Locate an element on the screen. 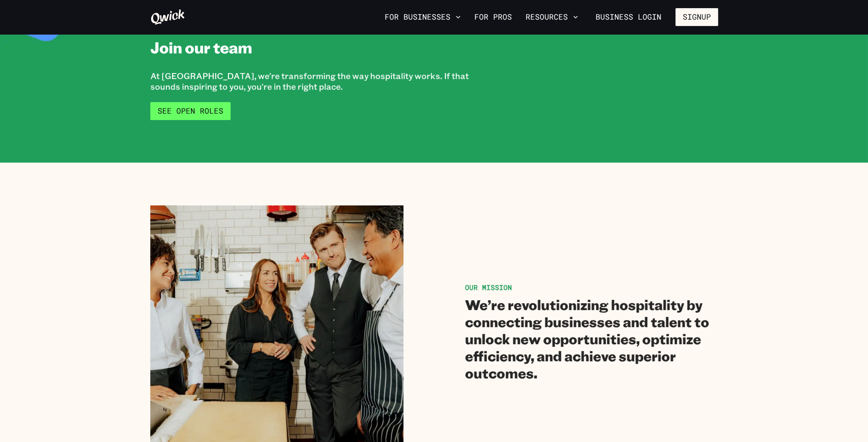 The height and width of the screenshot is (442, 868). a: For Pros is located at coordinates (493, 17).